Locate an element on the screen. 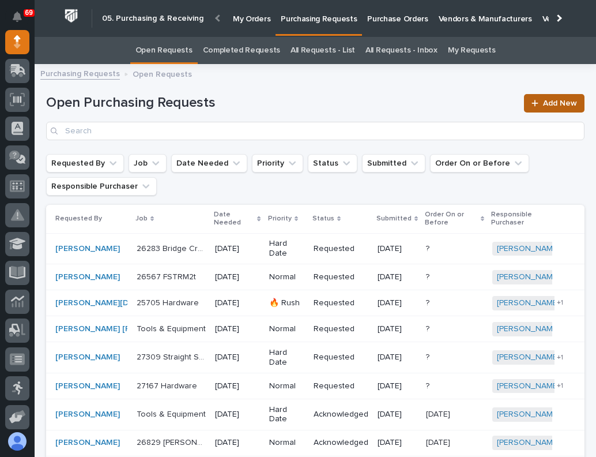 Image resolution: width=596 pixels, height=457 pixels. p: Submitted is located at coordinates (394, 218).